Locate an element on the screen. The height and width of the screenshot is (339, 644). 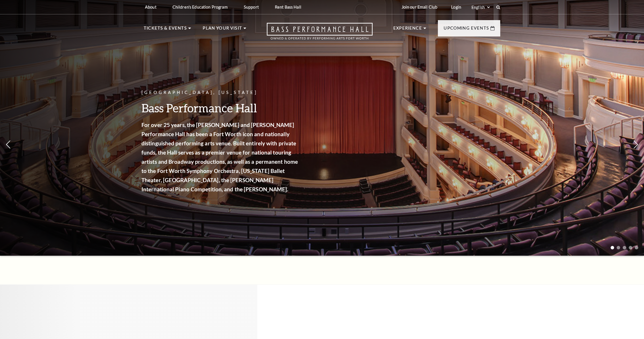
p: Tickets & Events is located at coordinates (166, 30).